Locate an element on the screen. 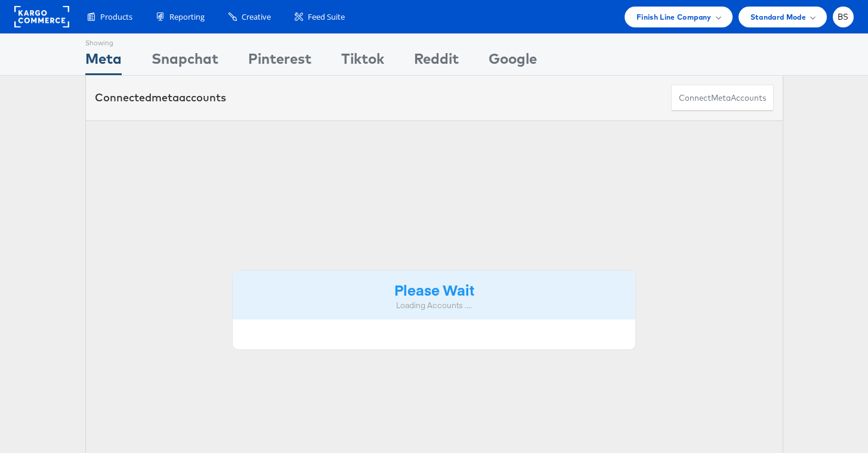 This screenshot has height=453, width=868. span: Products is located at coordinates (116, 17).